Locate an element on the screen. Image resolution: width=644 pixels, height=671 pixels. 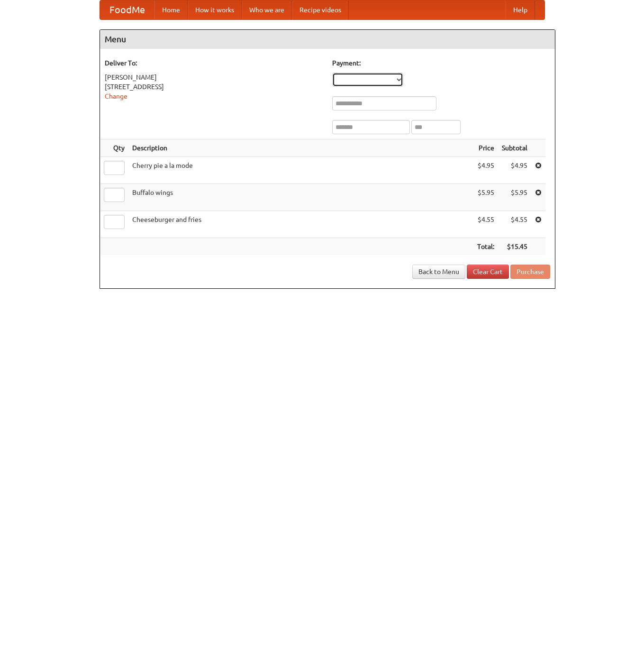
a: Home is located at coordinates (171, 10).